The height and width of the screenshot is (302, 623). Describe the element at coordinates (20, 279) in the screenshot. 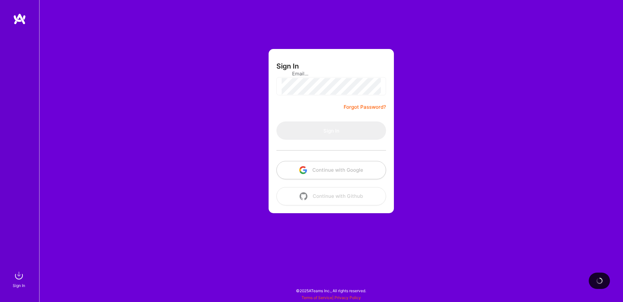

I see `a: sign inSign In` at that location.